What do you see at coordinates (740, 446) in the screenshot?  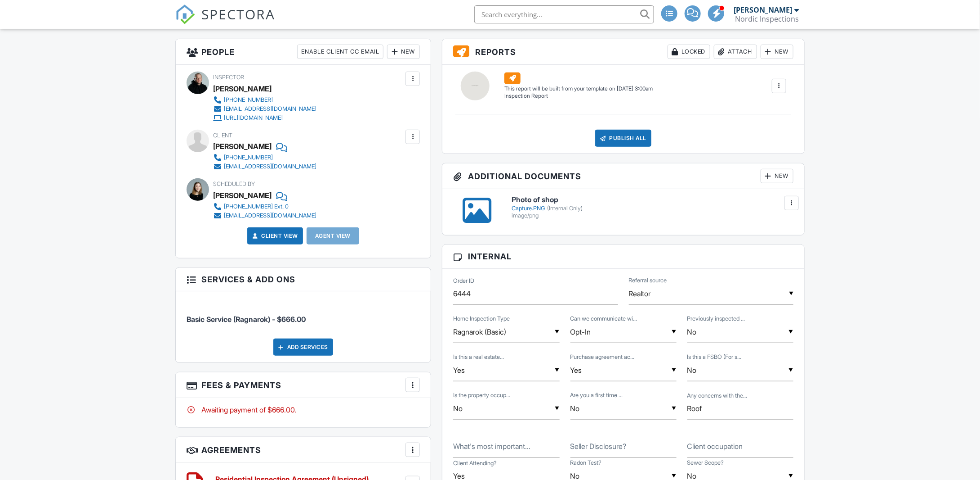 I see `input: Client occupation` at bounding box center [740, 446].